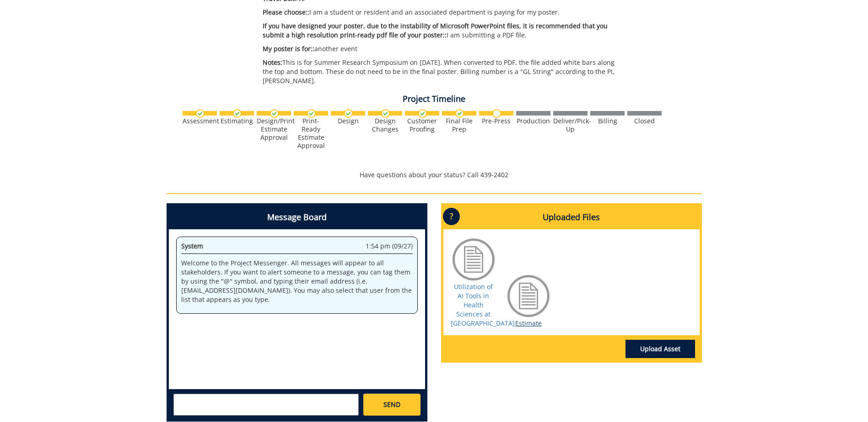  What do you see at coordinates (348, 121) in the screenshot?
I see `div: Design` at bounding box center [348, 121].